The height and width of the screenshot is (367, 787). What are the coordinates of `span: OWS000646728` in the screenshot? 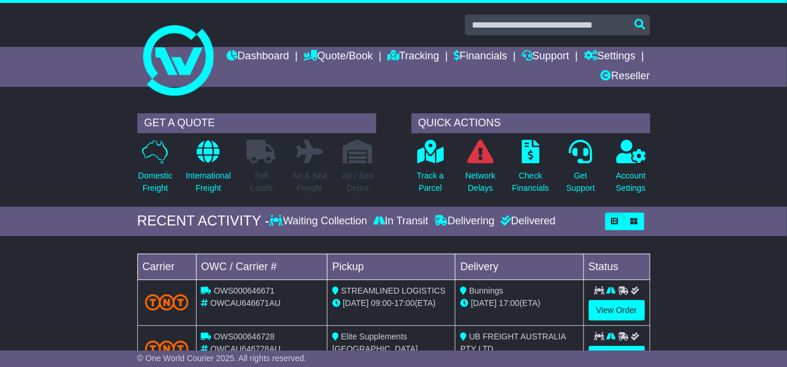 It's located at (244, 336).